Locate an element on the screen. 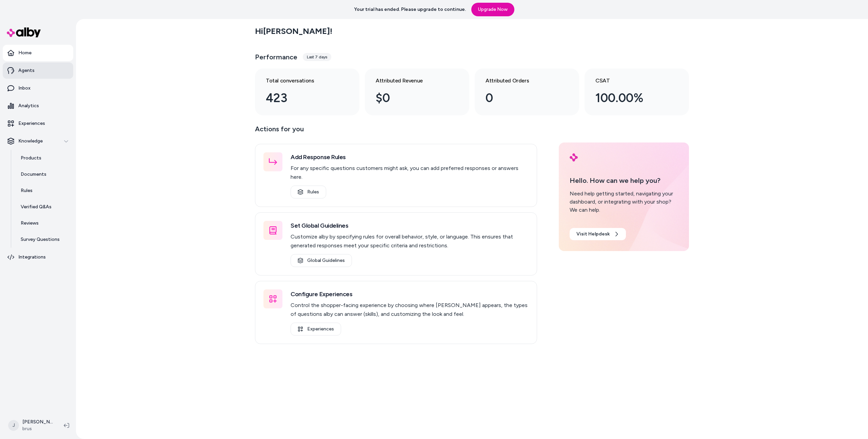 The height and width of the screenshot is (439, 868). p: Rules is located at coordinates (26, 191).